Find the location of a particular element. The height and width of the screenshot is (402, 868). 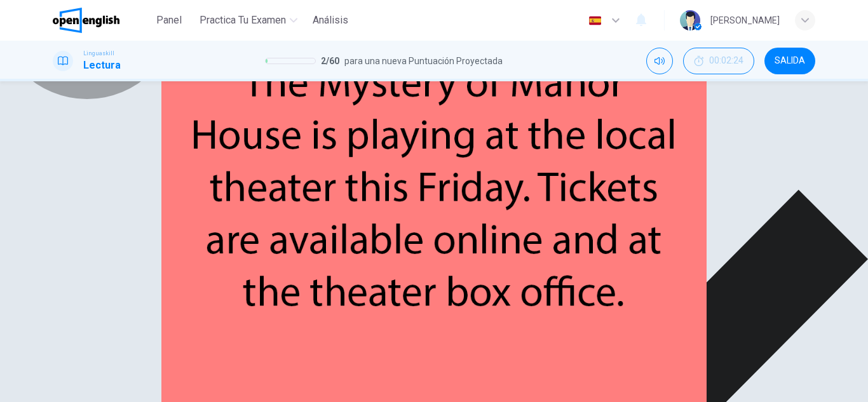

div: Ocultar is located at coordinates (719, 60).